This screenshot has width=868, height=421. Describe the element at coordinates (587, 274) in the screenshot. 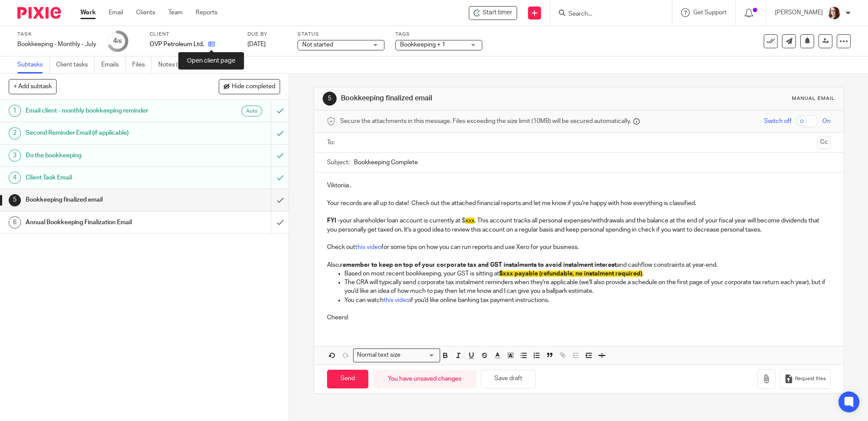

I see `p: Based on most recent bookkeeping, your GST is sitting at .` at that location.